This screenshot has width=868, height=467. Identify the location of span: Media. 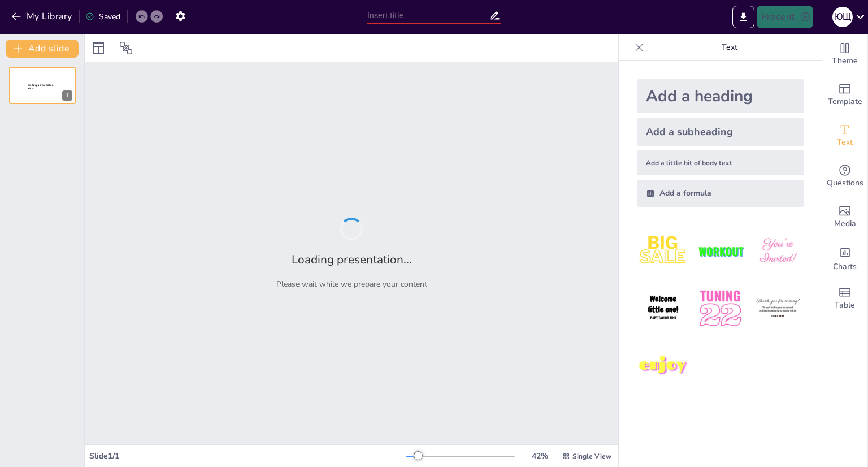
(845, 224).